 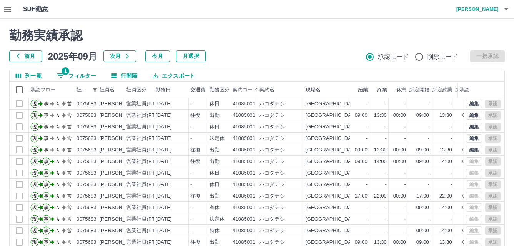 What do you see at coordinates (465, 90) in the screenshot?
I see `div: 所定休憩` at bounding box center [465, 90].